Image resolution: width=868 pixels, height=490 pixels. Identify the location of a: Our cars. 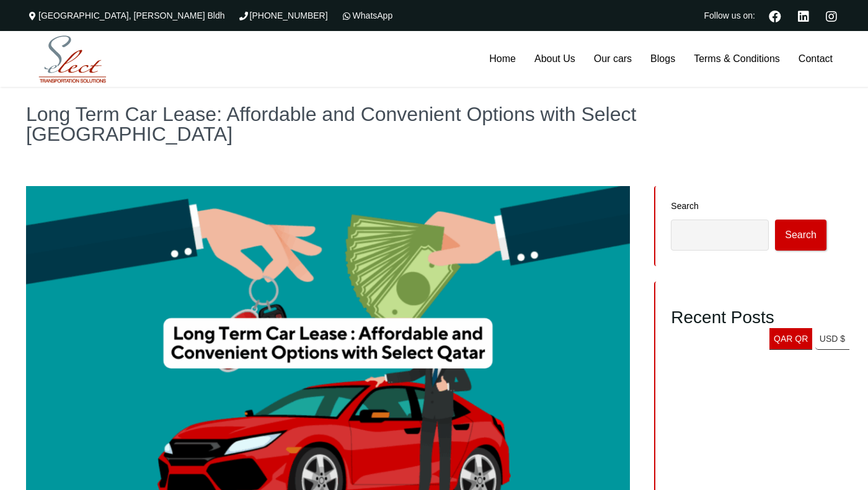
(612, 59).